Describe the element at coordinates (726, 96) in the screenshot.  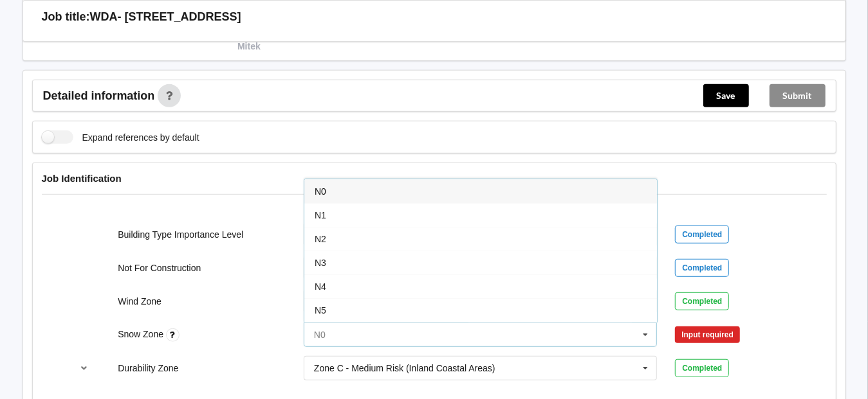
I see `button: Save` at that location.